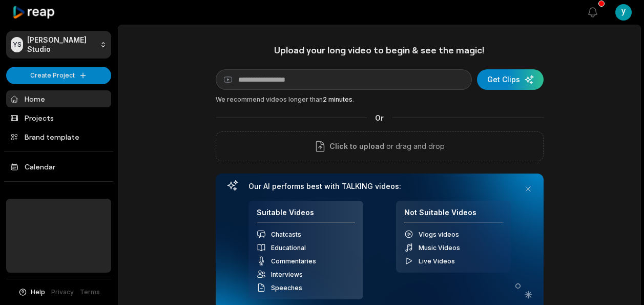 Image resolution: width=644 pixels, height=305 pixels. Describe the element at coordinates (90, 292) in the screenshot. I see `a: Terms` at that location.